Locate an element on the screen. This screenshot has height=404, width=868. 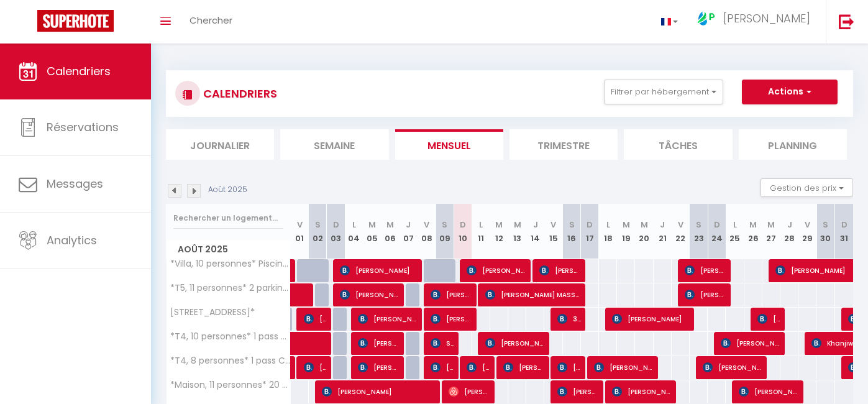
th: 01 is located at coordinates (299, 231).